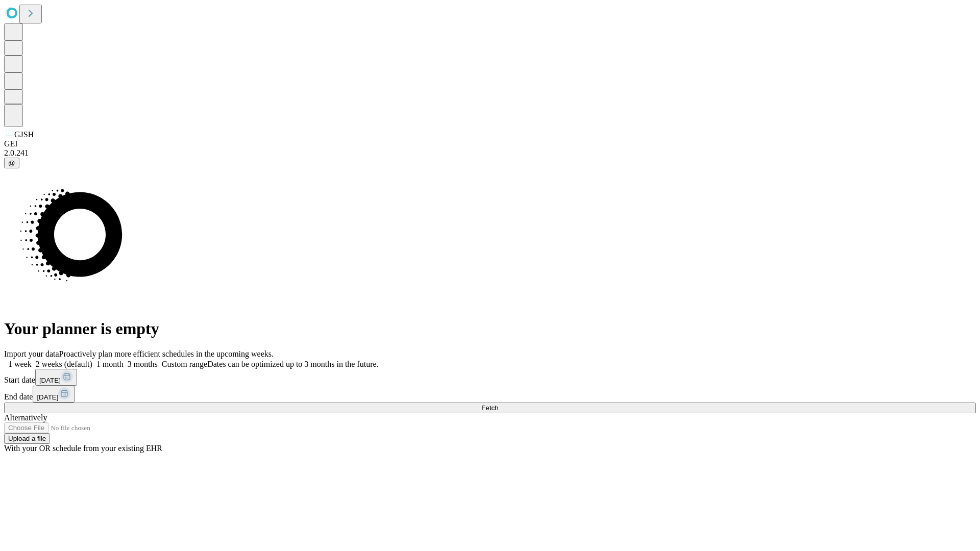 This screenshot has width=980, height=551. Describe the element at coordinates (489, 408) in the screenshot. I see `span: Fetch` at that location.